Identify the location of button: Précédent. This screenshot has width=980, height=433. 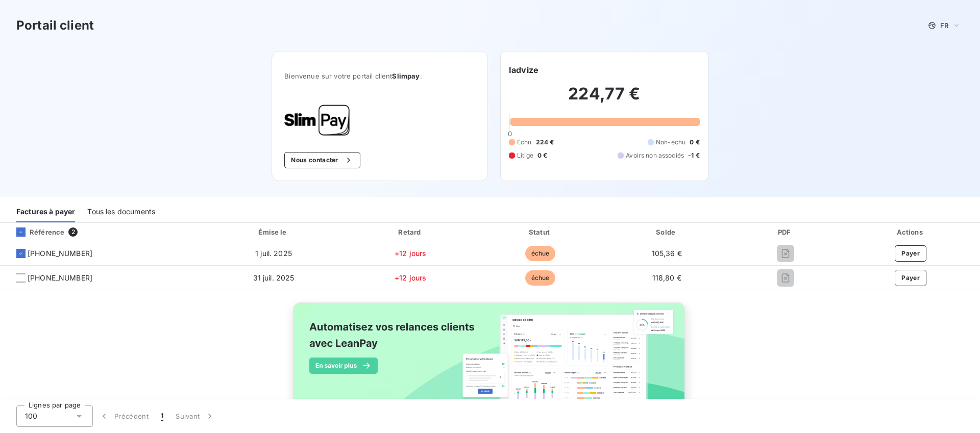
(123, 416).